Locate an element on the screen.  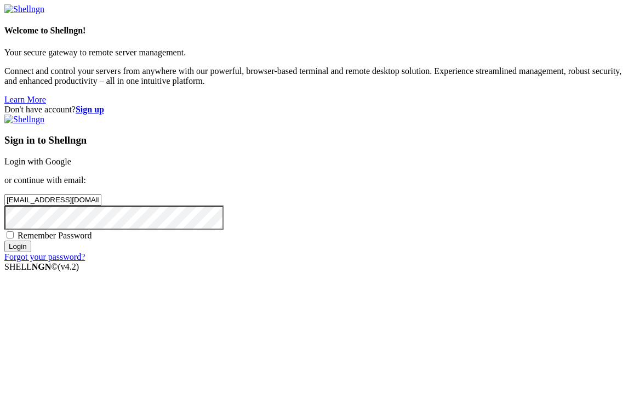
p: Your secure gateway to remote server management. is located at coordinates (317, 53).